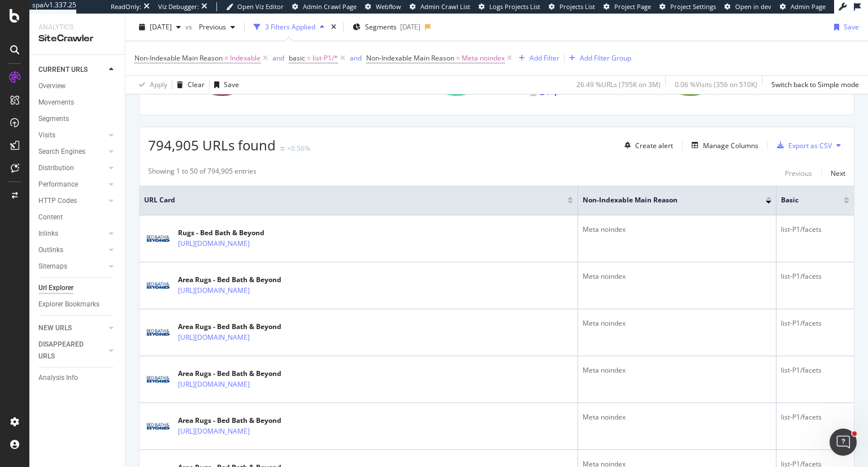 The width and height of the screenshot is (868, 467). What do you see at coordinates (815, 85) in the screenshot?
I see `div: Switch back to Simple mode` at bounding box center [815, 85].